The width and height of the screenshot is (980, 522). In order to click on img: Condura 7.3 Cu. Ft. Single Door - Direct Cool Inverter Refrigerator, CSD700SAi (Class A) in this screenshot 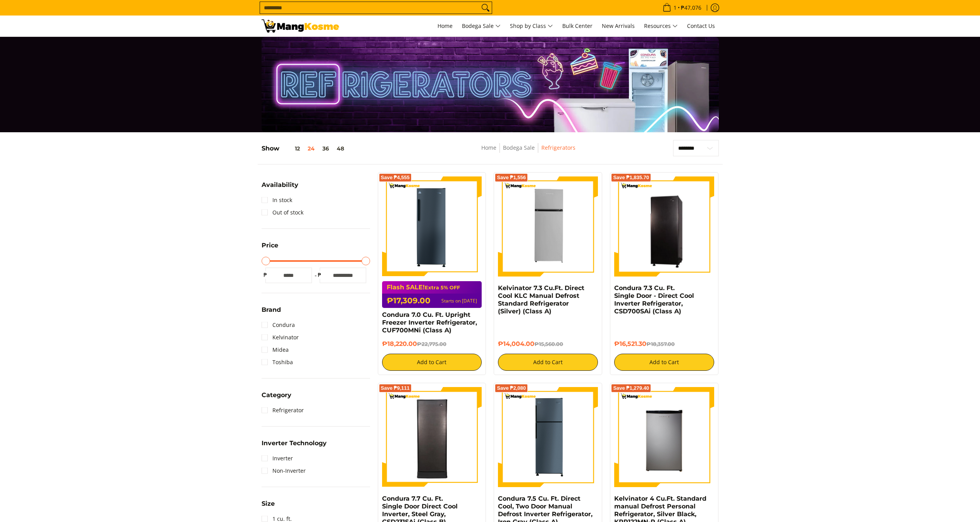, I will do `click(664, 227)`.